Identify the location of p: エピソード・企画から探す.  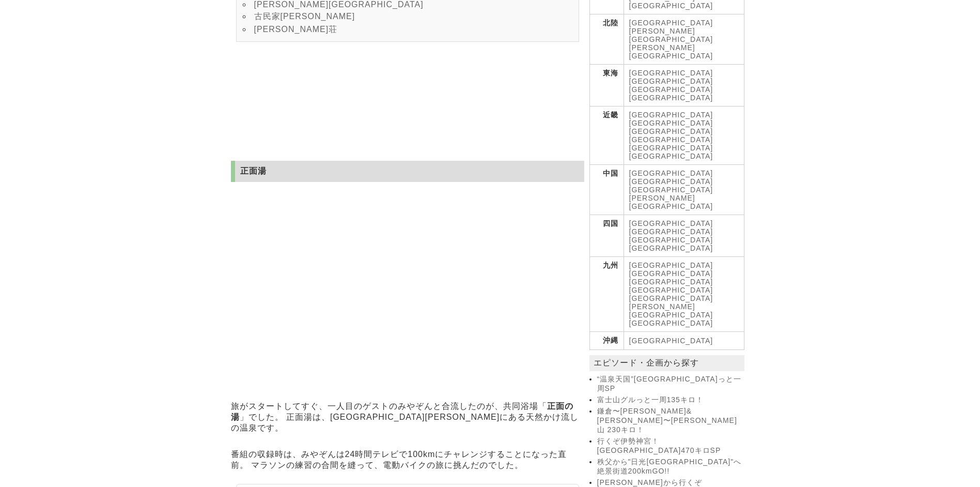
(667, 363).